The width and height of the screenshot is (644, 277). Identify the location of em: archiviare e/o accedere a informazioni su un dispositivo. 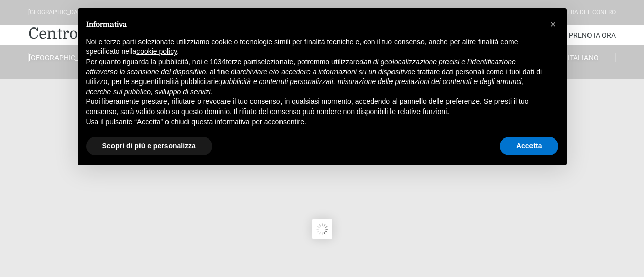
(324, 72).